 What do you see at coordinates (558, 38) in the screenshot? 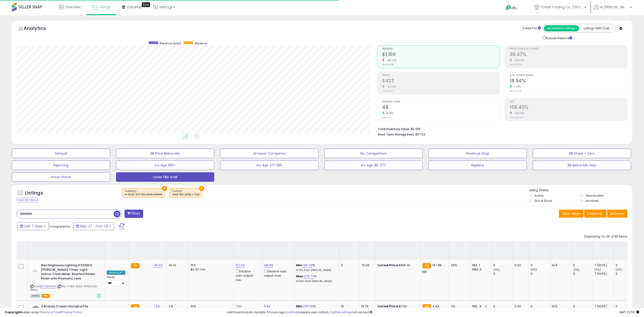
I see `div: Include Returns` at bounding box center [558, 38].